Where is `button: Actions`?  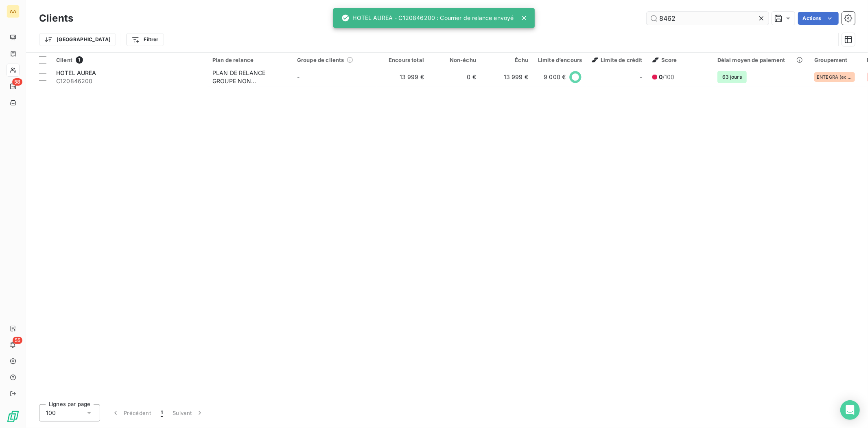 button: Actions is located at coordinates (819, 18).